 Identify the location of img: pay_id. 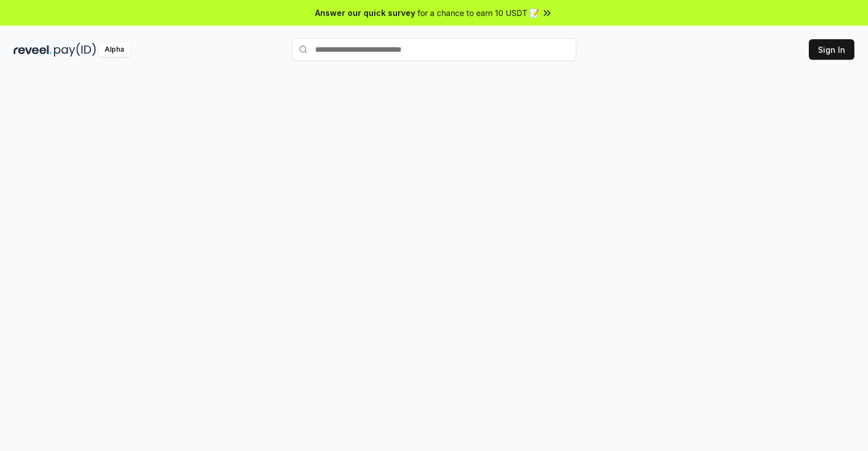
(75, 49).